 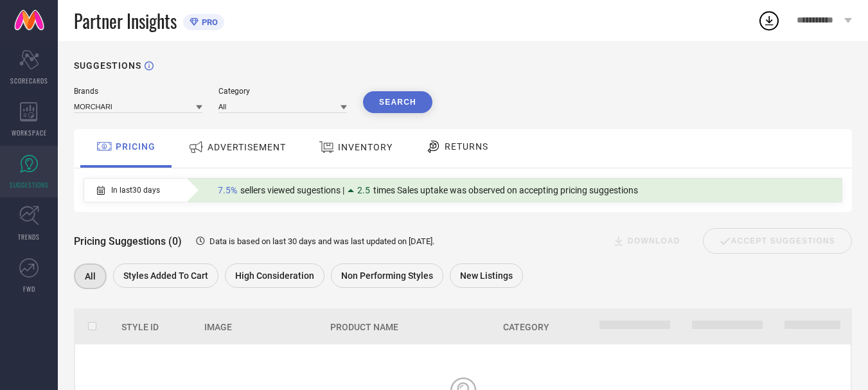 What do you see at coordinates (364, 190) in the screenshot?
I see `span: 2.5` at bounding box center [364, 190].